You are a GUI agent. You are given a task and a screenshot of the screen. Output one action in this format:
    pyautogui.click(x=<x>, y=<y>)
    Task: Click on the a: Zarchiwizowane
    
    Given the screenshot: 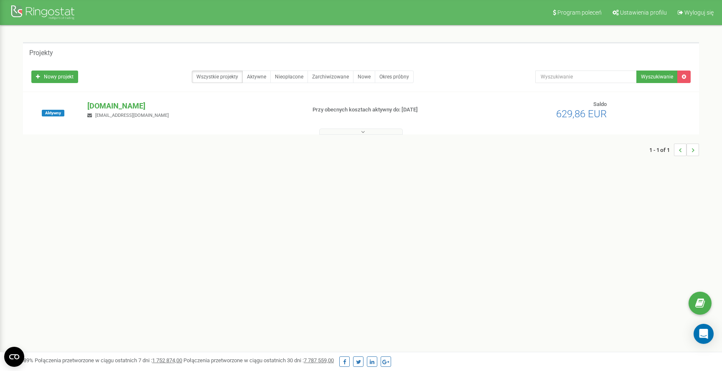 What is the action you would take?
    pyautogui.click(x=330, y=77)
    